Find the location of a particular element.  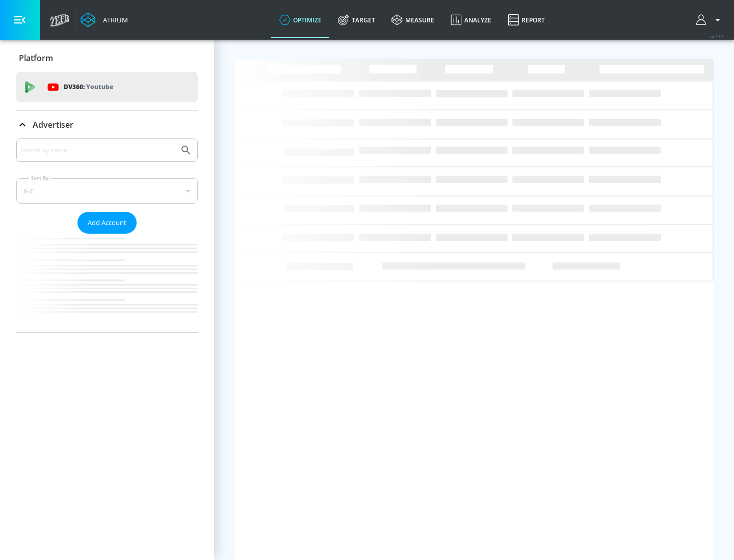

div: Atrium is located at coordinates (113, 20).